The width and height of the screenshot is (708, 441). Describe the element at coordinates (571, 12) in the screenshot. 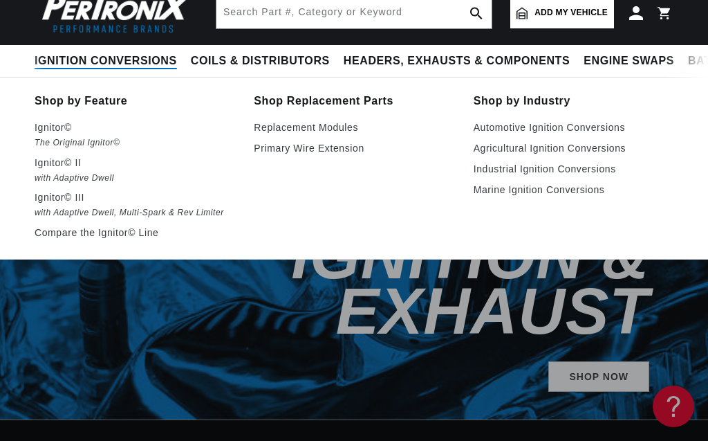

I see `span: Add my vehicle` at that location.